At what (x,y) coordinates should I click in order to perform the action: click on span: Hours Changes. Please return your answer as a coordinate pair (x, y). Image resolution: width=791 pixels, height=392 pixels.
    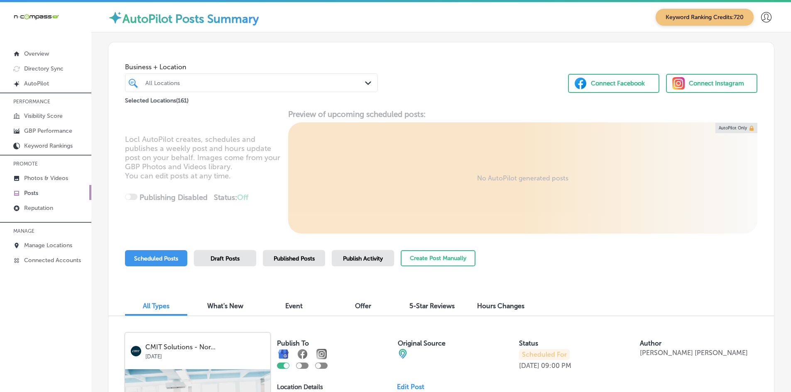
    Looking at the image, I should click on (501, 306).